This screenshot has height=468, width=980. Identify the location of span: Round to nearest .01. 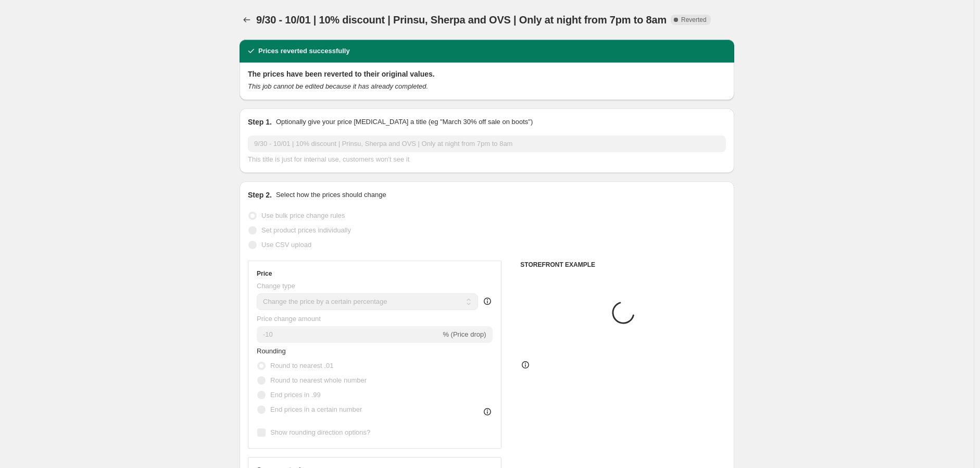
(301, 365).